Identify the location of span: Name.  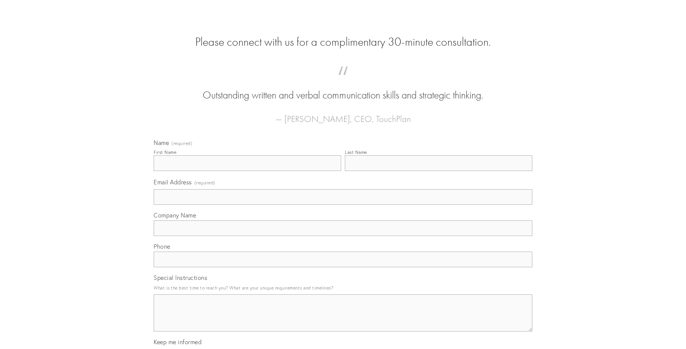
(161, 143).